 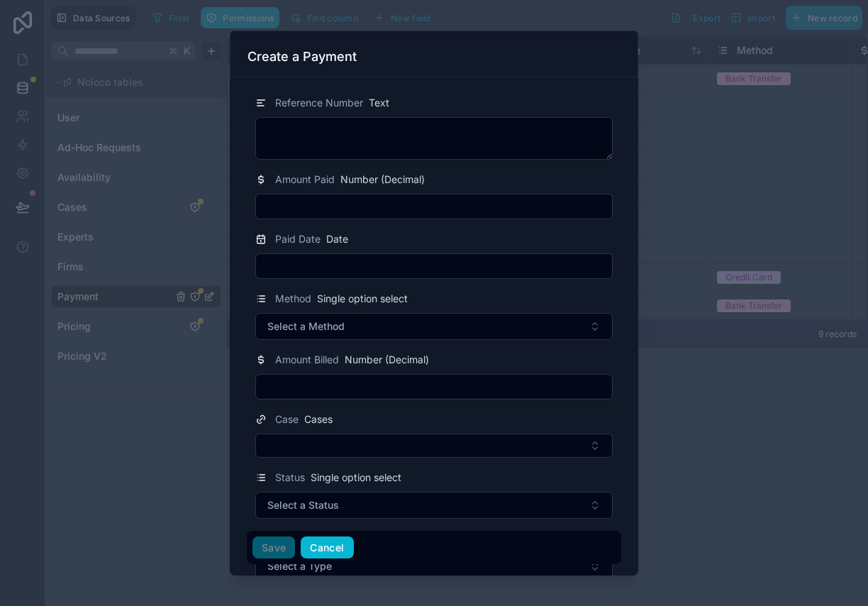 What do you see at coordinates (302, 505) in the screenshot?
I see `span: Select a Status` at bounding box center [302, 505].